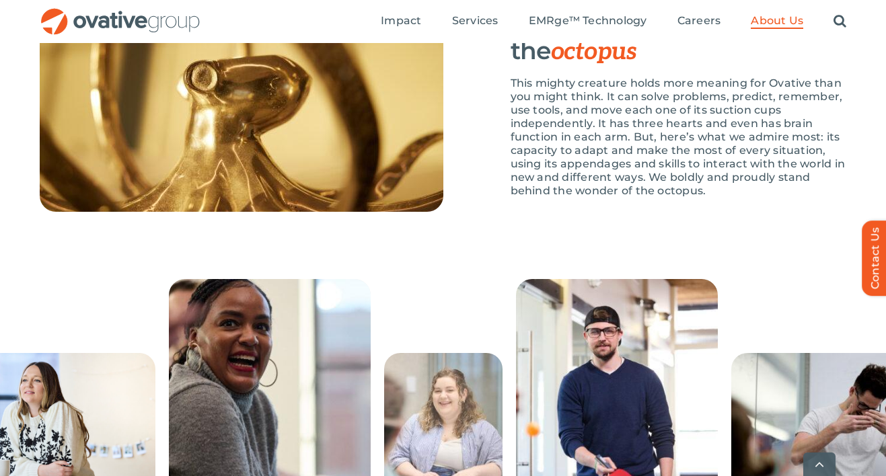  Describe the element at coordinates (475, 21) in the screenshot. I see `span: Services` at that location.